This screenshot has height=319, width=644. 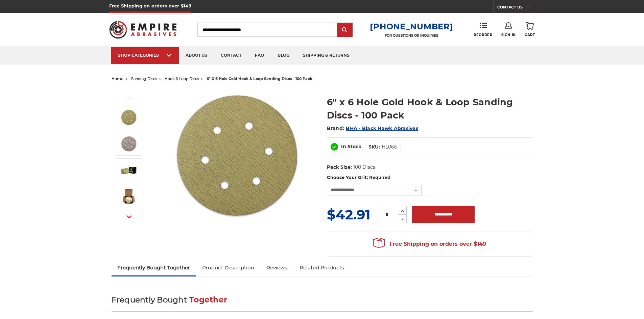 What do you see at coordinates (348, 215) in the screenshot?
I see `span: $42.91` at bounding box center [348, 215].